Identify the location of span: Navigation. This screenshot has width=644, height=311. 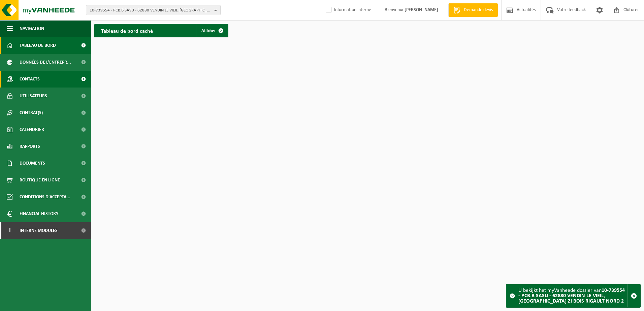
(32, 28).